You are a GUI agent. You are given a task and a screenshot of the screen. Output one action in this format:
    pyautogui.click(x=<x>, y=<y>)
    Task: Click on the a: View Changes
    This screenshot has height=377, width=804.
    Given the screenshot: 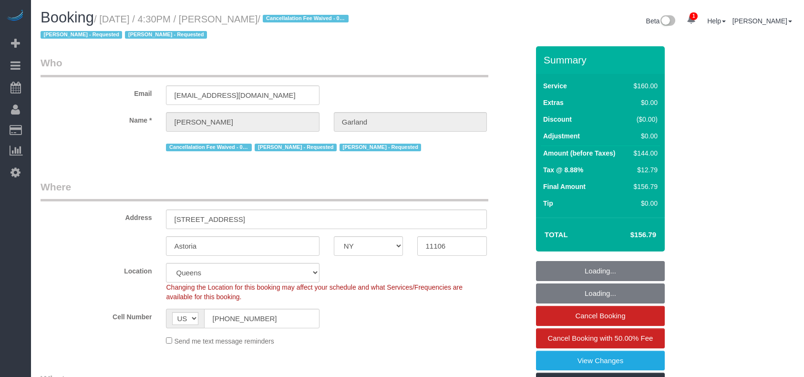 What is the action you would take?
    pyautogui.click(x=600, y=361)
    